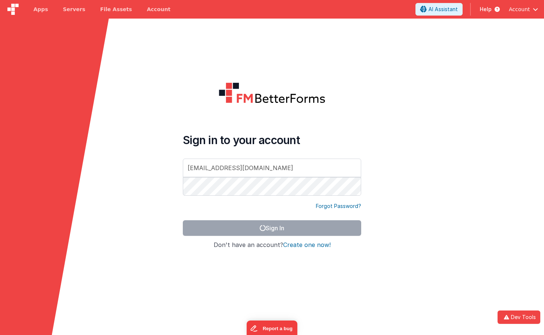 Image resolution: width=544 pixels, height=335 pixels. Describe the element at coordinates (40, 9) in the screenshot. I see `span: Apps` at that location.